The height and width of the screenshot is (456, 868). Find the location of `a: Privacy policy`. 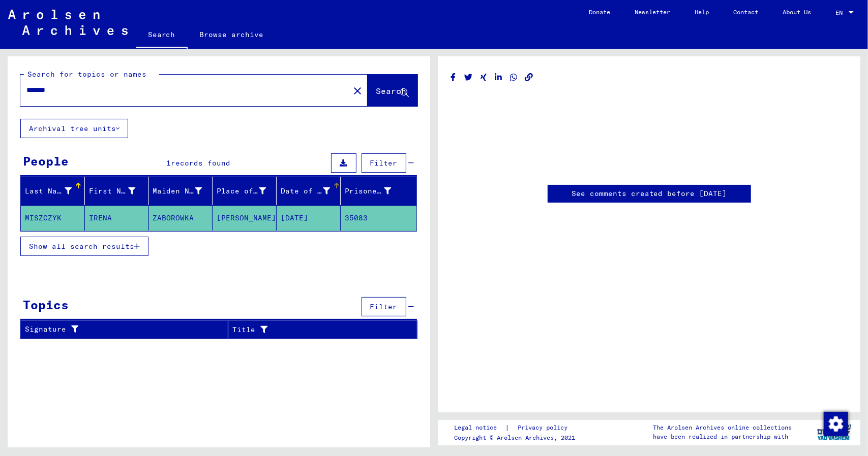

a: Privacy policy is located at coordinates (545, 428).